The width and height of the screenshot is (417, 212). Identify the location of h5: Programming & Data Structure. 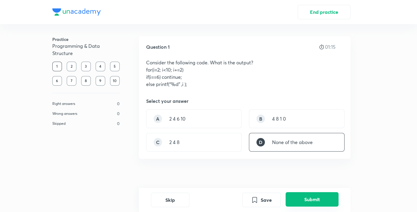
(86, 50).